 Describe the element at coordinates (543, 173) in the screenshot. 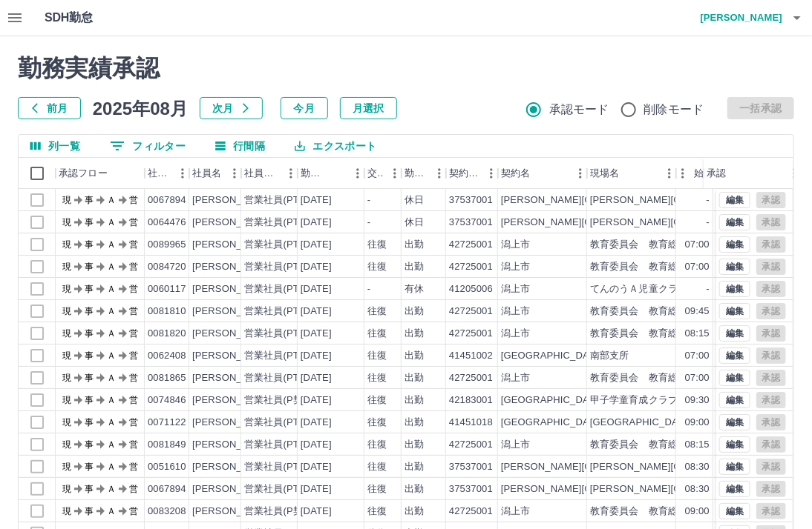

I see `div: 契約名` at that location.